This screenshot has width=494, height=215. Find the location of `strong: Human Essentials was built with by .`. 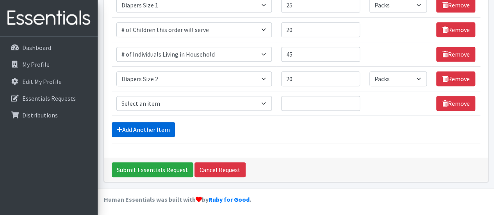

strong: Human Essentials was built with by . is located at coordinates (177, 200).